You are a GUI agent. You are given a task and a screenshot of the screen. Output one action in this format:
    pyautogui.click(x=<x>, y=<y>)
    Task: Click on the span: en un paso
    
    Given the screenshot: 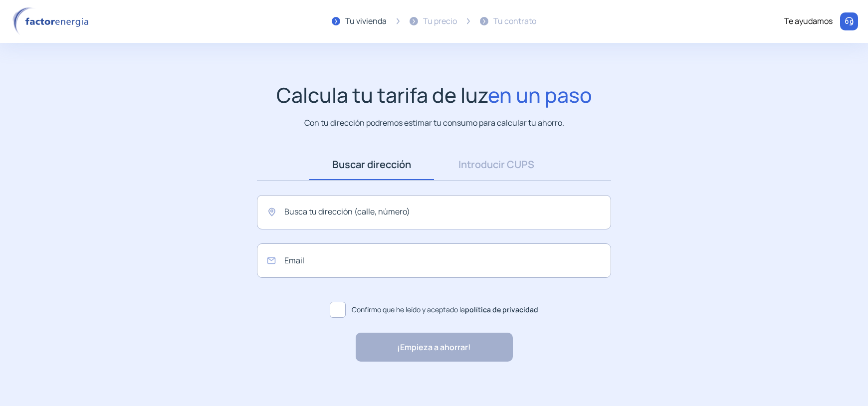 What is the action you would take?
    pyautogui.click(x=540, y=95)
    